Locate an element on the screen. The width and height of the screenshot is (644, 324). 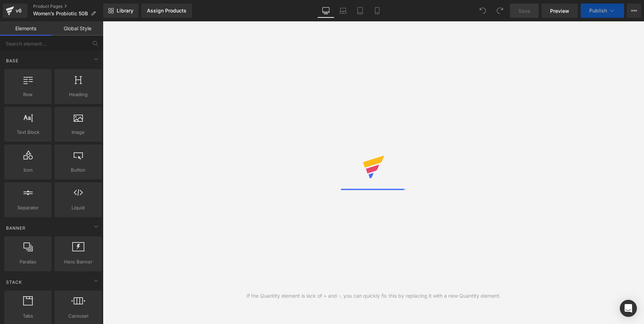
a: Product Pages is located at coordinates (68, 6).